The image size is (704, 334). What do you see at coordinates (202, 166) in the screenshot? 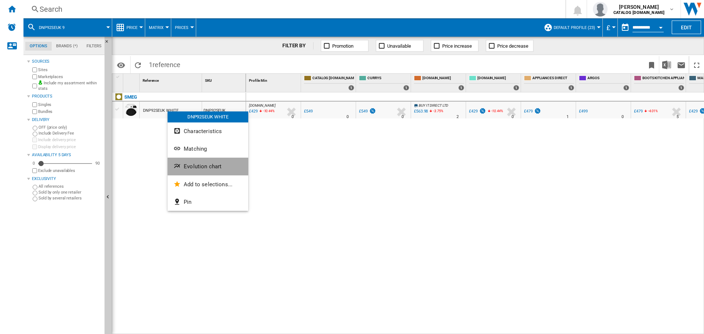
I see `span: Evolution chart` at bounding box center [202, 166].